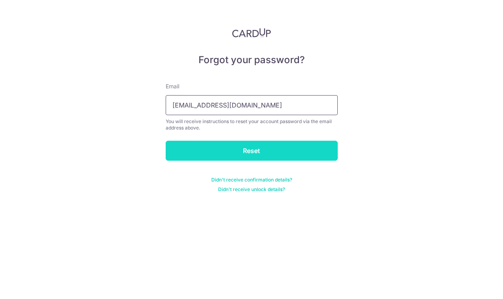 The height and width of the screenshot is (299, 503). Describe the element at coordinates (252, 60) in the screenshot. I see `h5: Forgot your password?` at that location.